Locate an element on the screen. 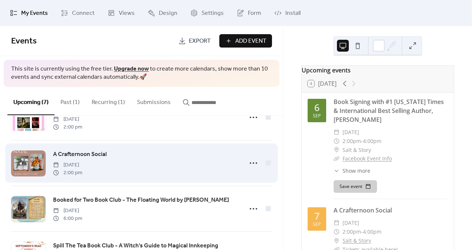  span: Events is located at coordinates (24, 41).